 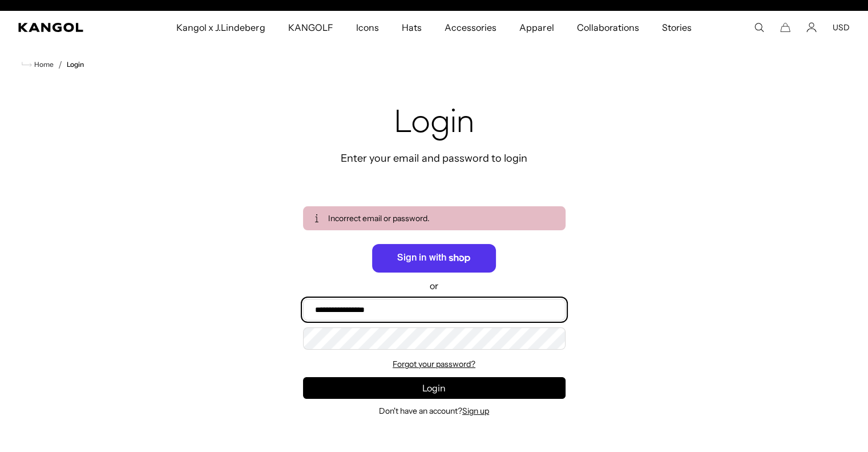 What do you see at coordinates (434, 285) in the screenshot?
I see `p: or` at bounding box center [434, 285].